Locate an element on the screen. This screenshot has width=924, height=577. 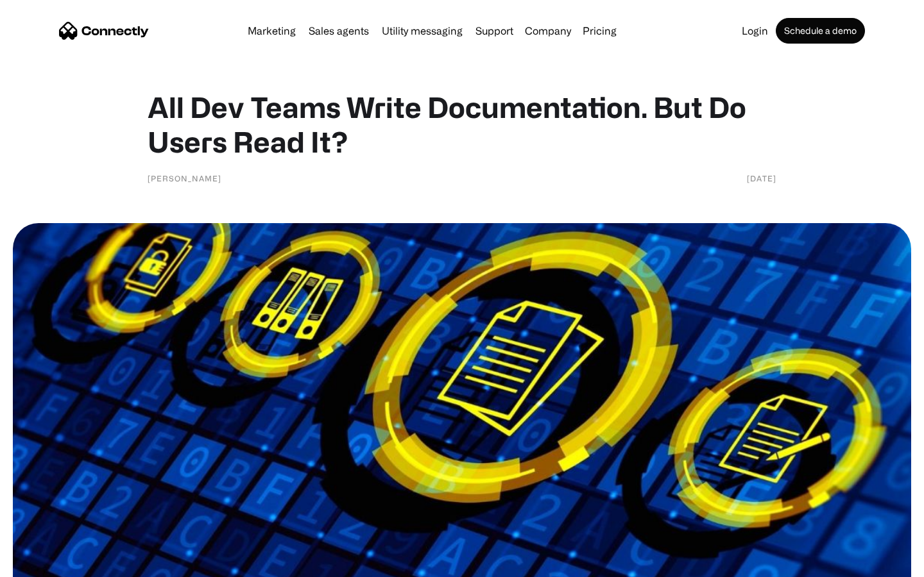
a: Support is located at coordinates (494, 31).